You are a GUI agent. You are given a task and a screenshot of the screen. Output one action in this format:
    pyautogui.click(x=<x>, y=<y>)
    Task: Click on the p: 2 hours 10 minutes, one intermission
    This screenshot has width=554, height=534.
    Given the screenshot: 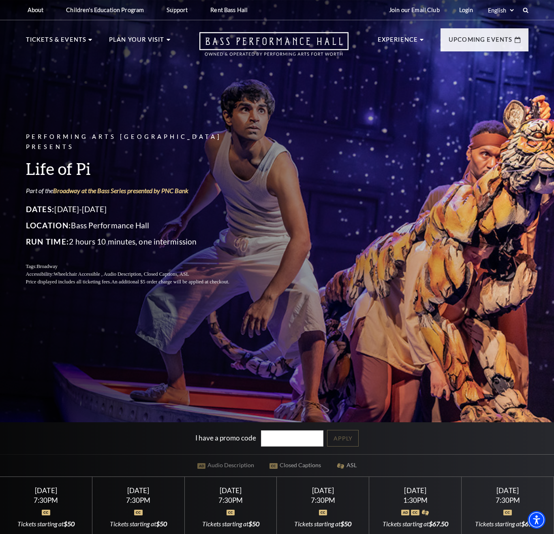 What is the action you would take?
    pyautogui.click(x=137, y=242)
    